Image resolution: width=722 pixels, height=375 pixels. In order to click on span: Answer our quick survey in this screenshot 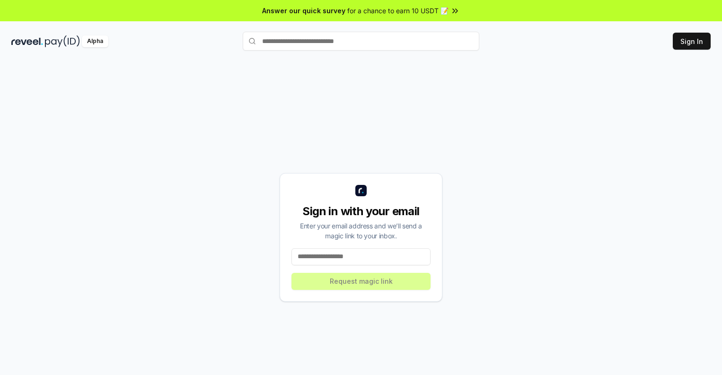, I will do `click(304, 10)`.